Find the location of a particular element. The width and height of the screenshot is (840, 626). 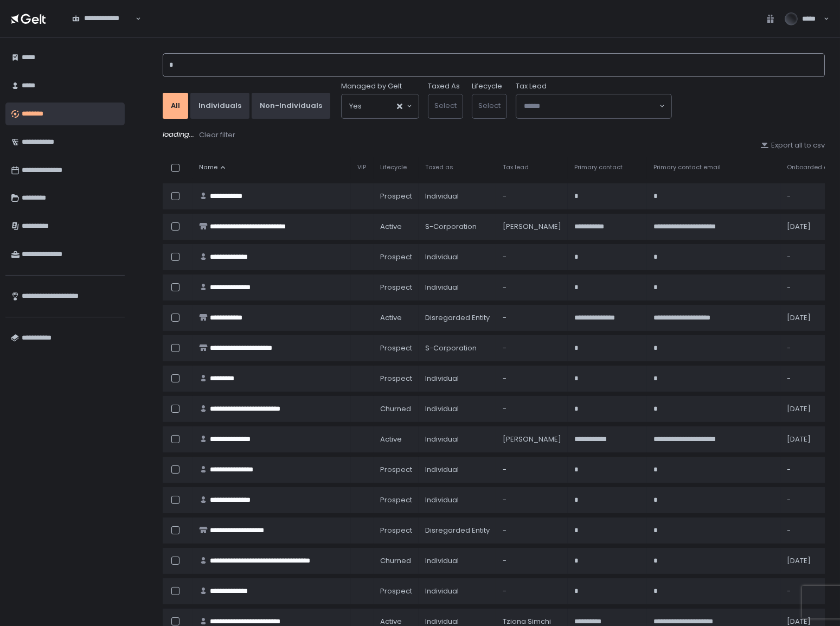

button: Individuals is located at coordinates (220, 106).